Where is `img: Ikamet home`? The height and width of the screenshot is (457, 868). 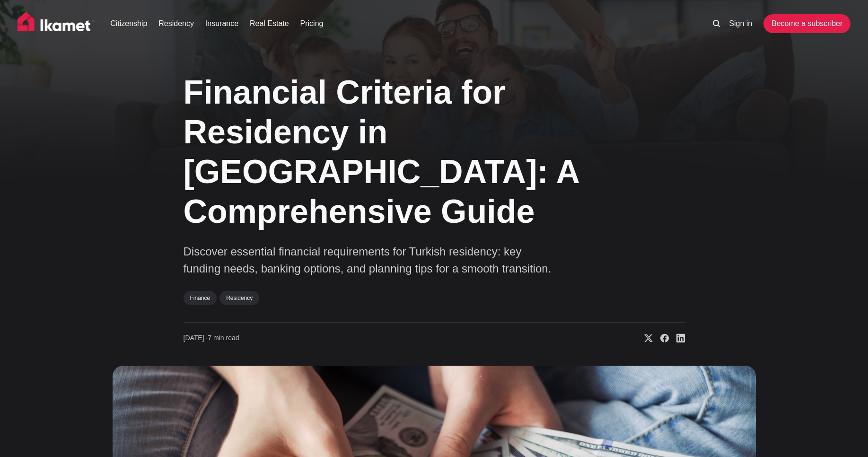 img: Ikamet home is located at coordinates (56, 24).